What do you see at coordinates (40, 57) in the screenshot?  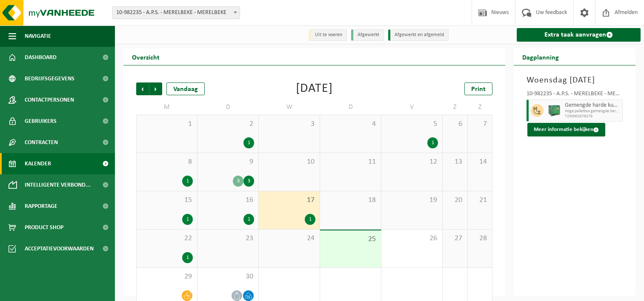 I see `span: Dashboard` at bounding box center [40, 57].